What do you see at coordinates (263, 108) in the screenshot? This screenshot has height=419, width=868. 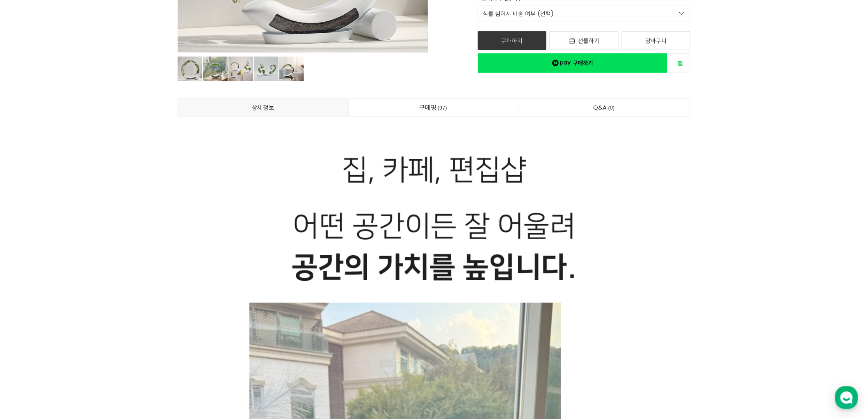 I see `a: 상세정보` at bounding box center [263, 108].